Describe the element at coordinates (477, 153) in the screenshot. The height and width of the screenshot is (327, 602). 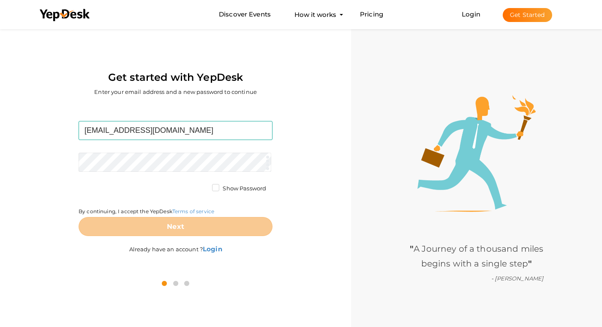
I see `img: step1-illustration.png` at that location.